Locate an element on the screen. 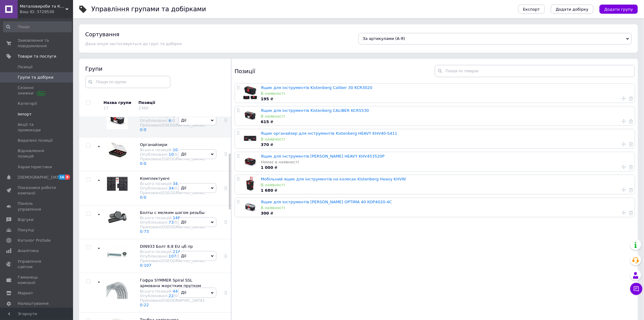 The width and height of the screenshot is (644, 320). span: Видалені позиції is located at coordinates (35, 140).